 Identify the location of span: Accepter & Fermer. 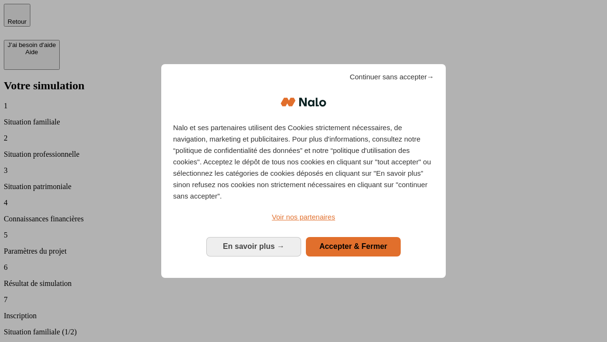
(353, 246).